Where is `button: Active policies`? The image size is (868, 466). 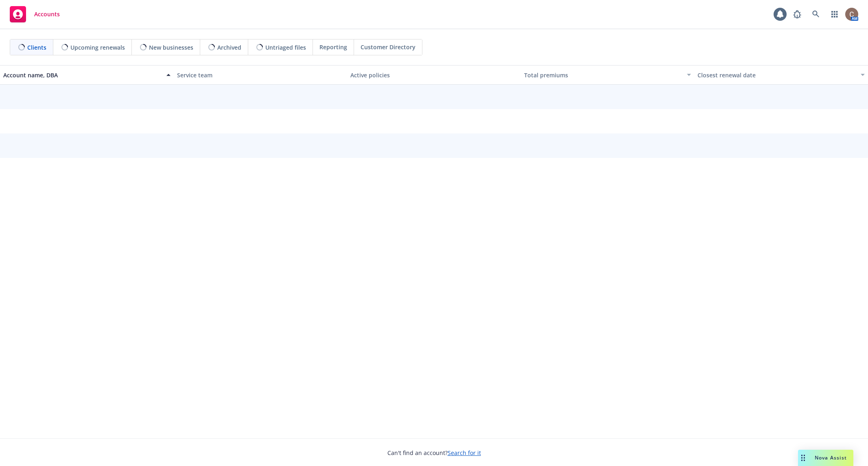 button: Active policies is located at coordinates (434, 75).